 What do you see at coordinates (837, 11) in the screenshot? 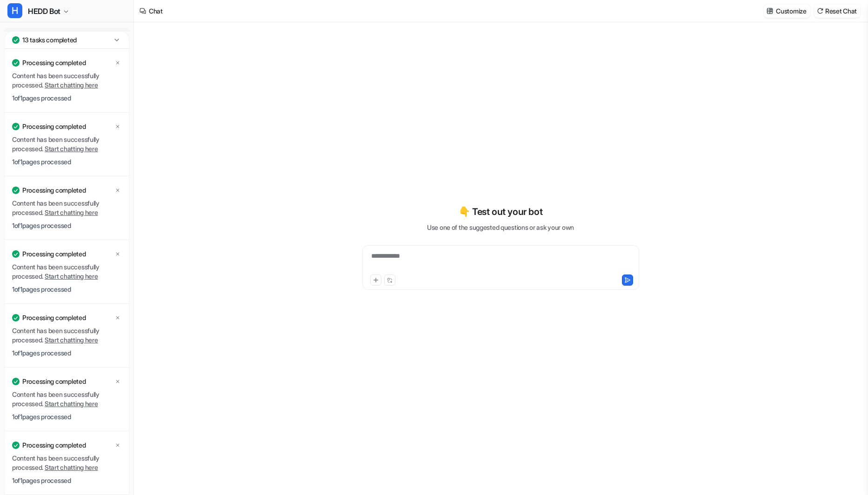
I see `button: Reset Chat` at bounding box center [837, 11].